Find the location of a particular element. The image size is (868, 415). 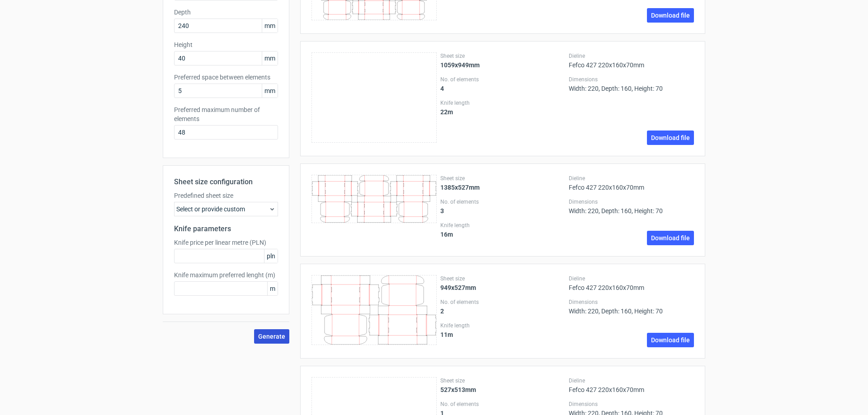

strong: 527x513mm is located at coordinates (458, 390).